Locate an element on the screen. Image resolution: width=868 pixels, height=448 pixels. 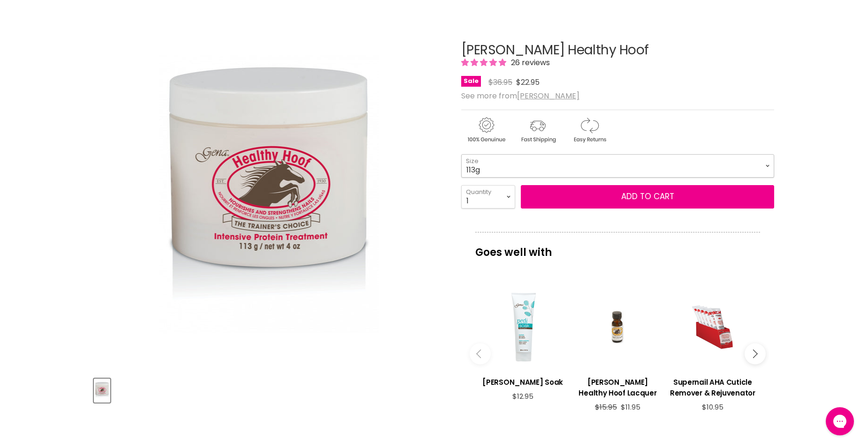
span: $22.95 is located at coordinates (527, 82).